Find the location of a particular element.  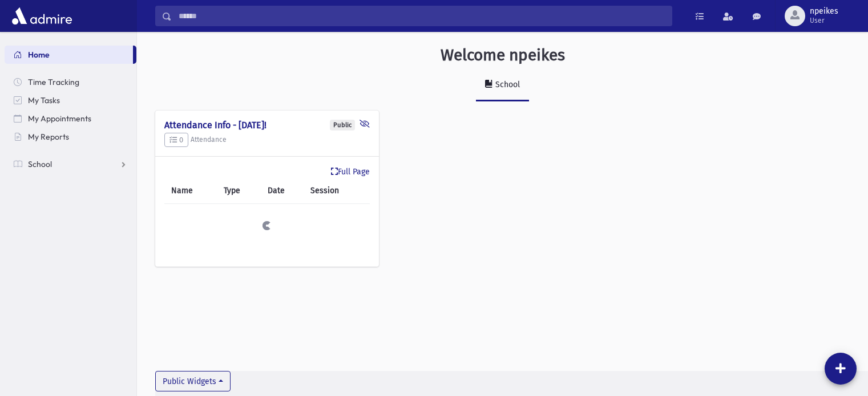

th: Date is located at coordinates (283, 191).